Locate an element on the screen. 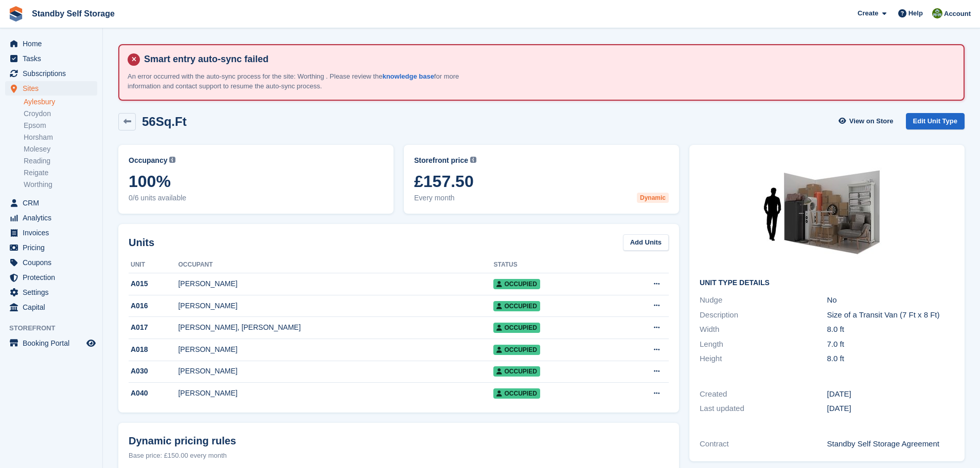  a: Add Units is located at coordinates (646, 242).